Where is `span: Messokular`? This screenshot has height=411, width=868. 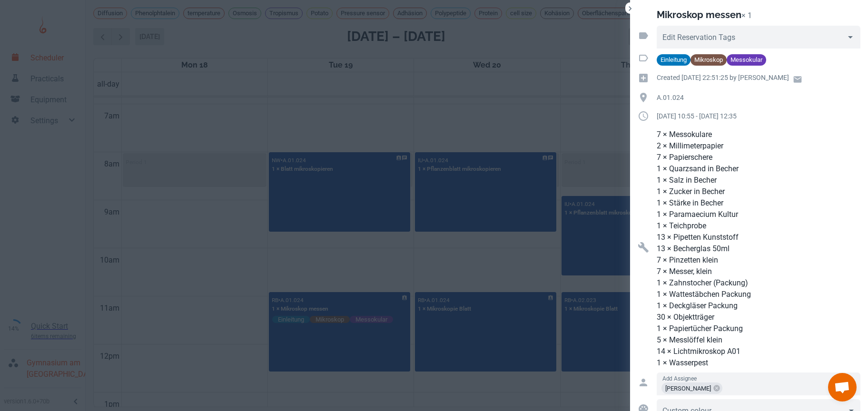
span: Messokular is located at coordinates (746, 60).